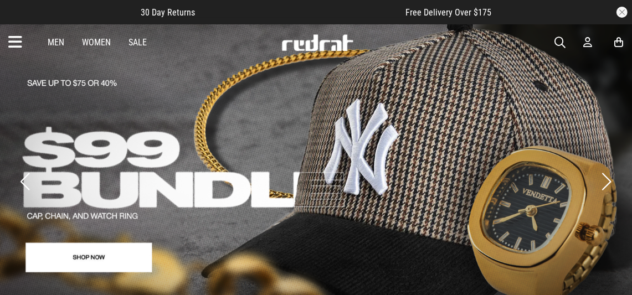  Describe the element at coordinates (448, 12) in the screenshot. I see `span: Free Delivery Over $175` at that location.